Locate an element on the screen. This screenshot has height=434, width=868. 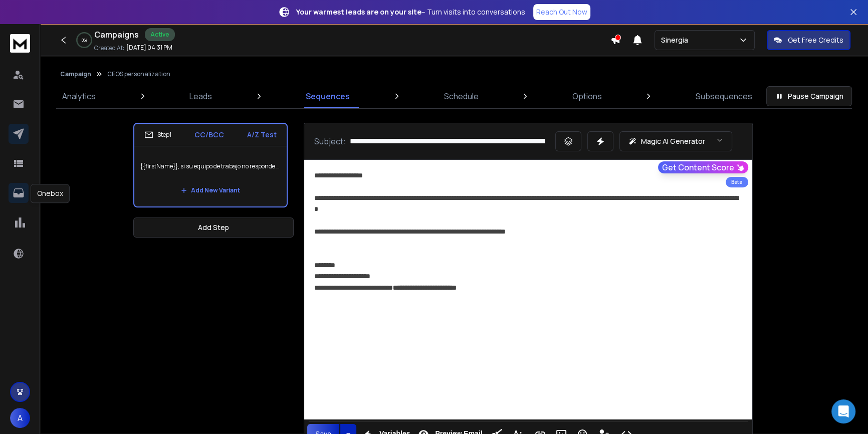
button: A is located at coordinates (20, 418).